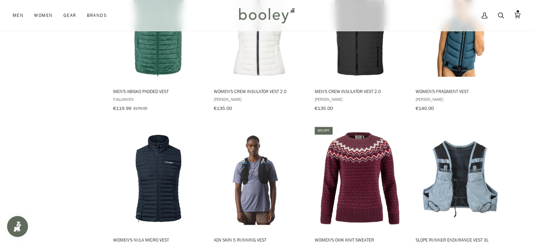 Image resolution: width=533 pixels, height=244 pixels. Describe the element at coordinates (158, 91) in the screenshot. I see `span: Men's Abisko Padded Vest` at that location.